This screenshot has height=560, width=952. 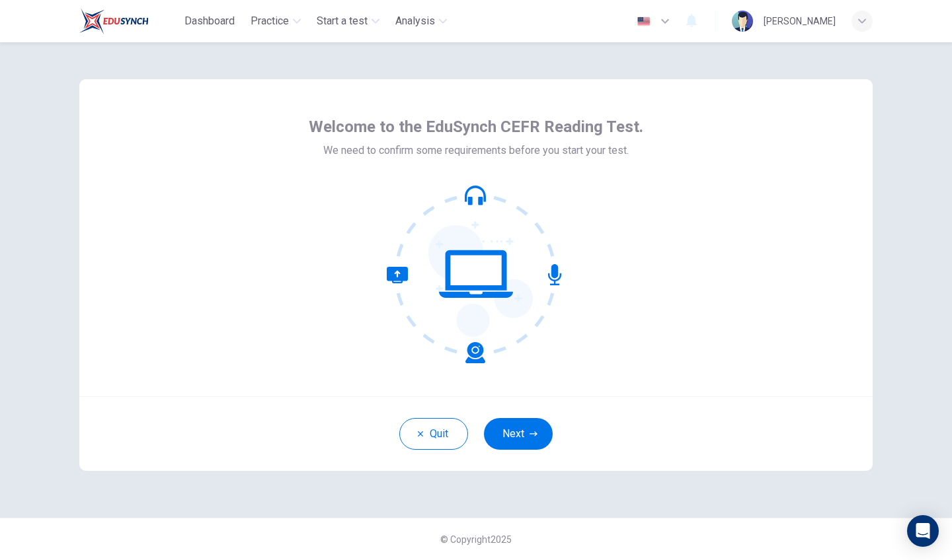 I want to click on a: Dashboard, so click(x=210, y=21).